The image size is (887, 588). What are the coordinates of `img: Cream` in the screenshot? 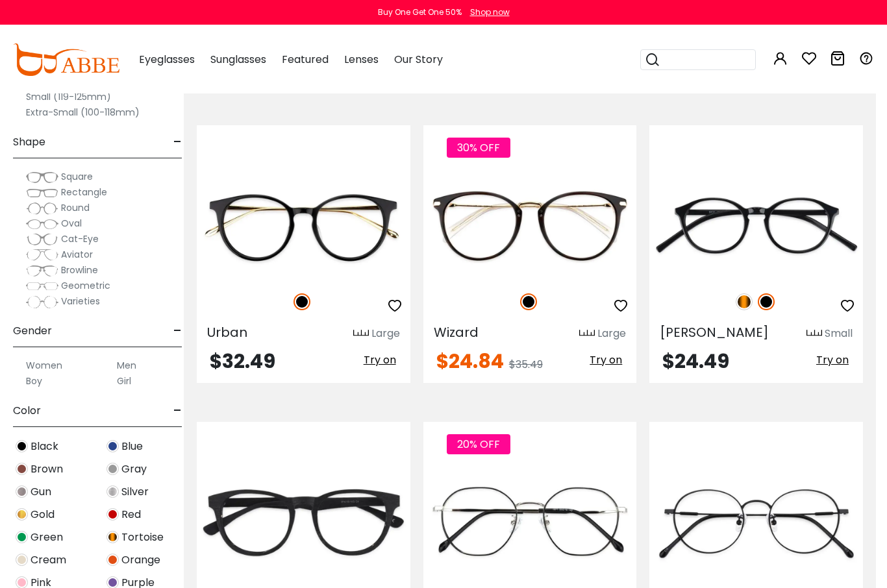 It's located at (21, 559).